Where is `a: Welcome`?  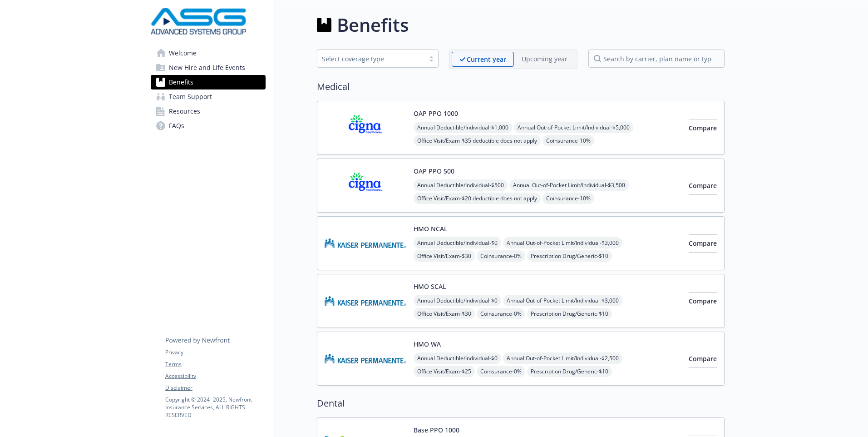 a: Welcome is located at coordinates (208, 53).